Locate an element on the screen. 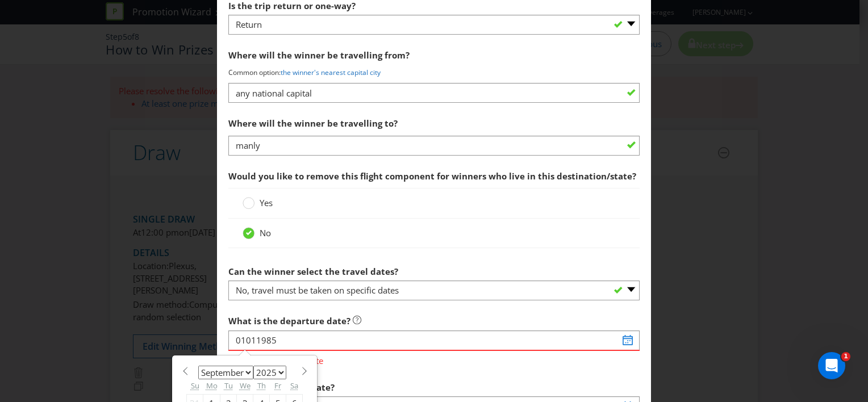 This screenshot has width=868, height=402. input: DD/MM/YY is located at coordinates (434, 340).